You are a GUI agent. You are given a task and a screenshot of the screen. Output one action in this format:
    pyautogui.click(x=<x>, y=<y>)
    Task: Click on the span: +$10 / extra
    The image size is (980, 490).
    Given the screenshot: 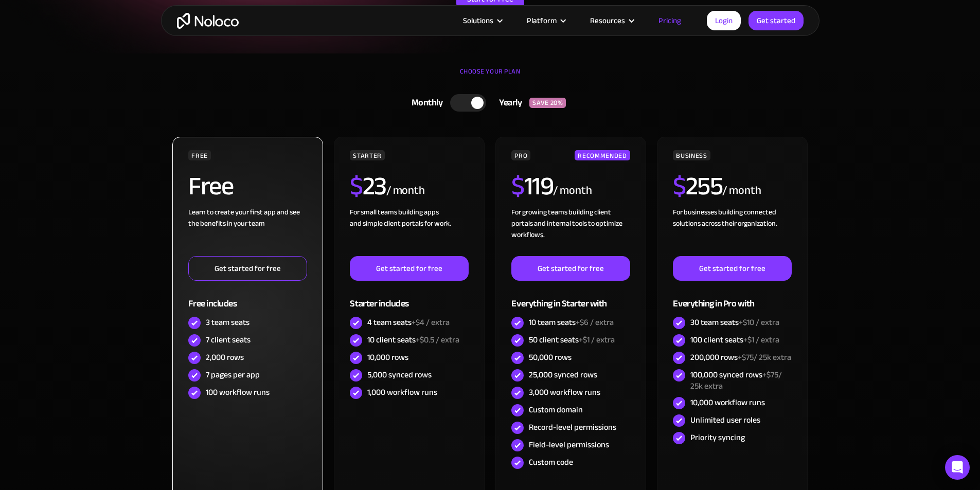 What is the action you would take?
    pyautogui.click(x=759, y=323)
    